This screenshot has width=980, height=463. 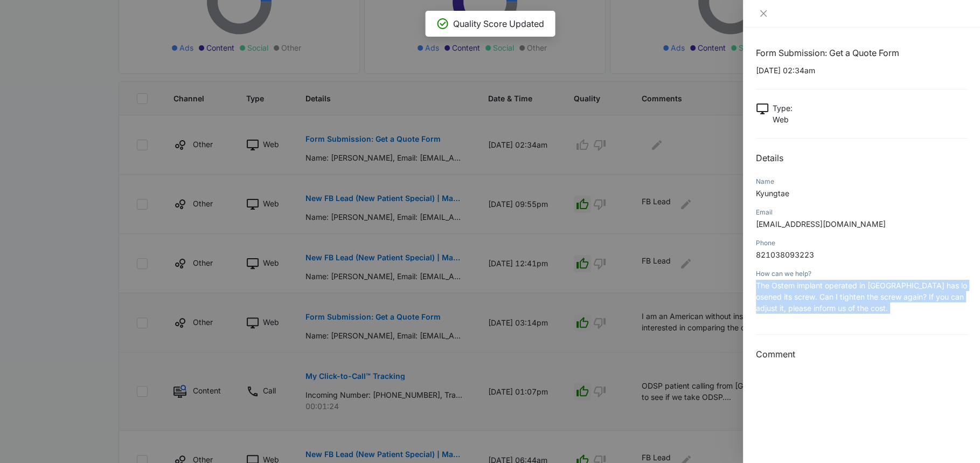 What do you see at coordinates (861, 243) in the screenshot?
I see `div: Phone` at bounding box center [861, 243].